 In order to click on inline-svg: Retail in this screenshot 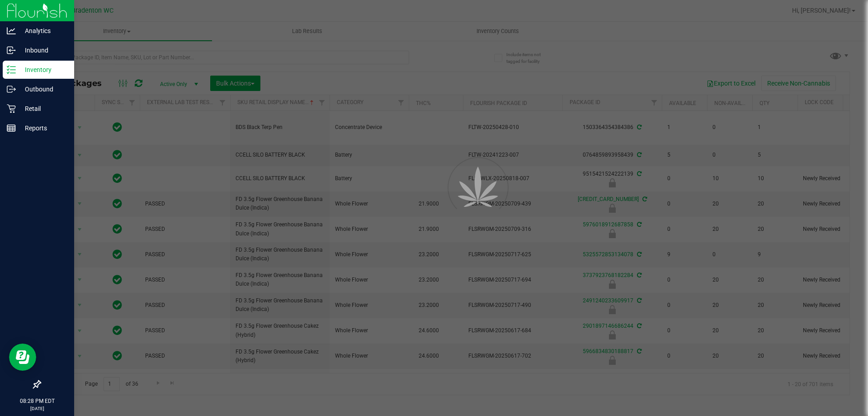, I will do `click(11, 109)`.